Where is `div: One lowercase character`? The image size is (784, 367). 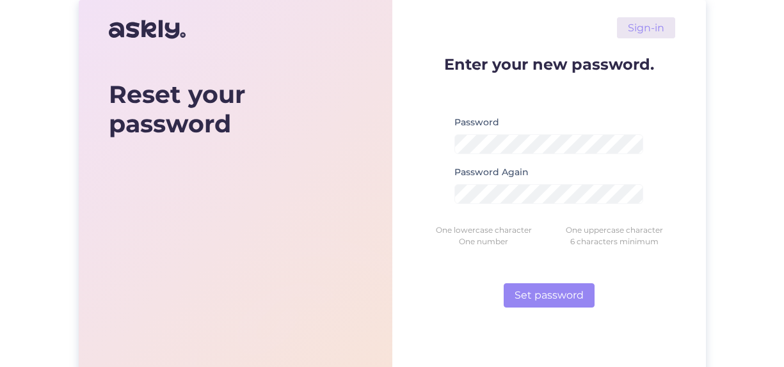
div: One lowercase character is located at coordinates (484, 230).